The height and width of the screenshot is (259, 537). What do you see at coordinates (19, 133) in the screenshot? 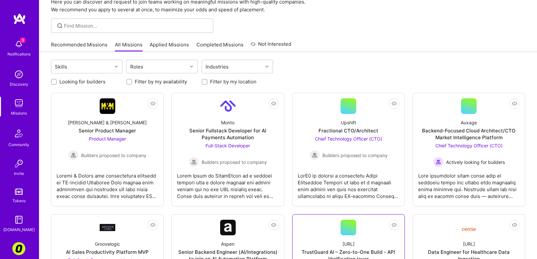
I see `img: Community` at bounding box center [19, 133].